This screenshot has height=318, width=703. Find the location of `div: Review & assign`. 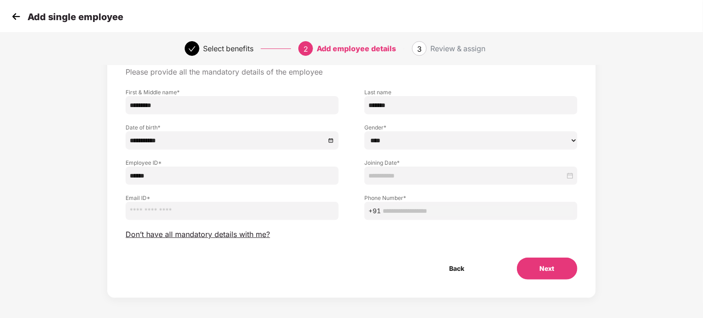

div: Review & assign is located at coordinates (457, 49).